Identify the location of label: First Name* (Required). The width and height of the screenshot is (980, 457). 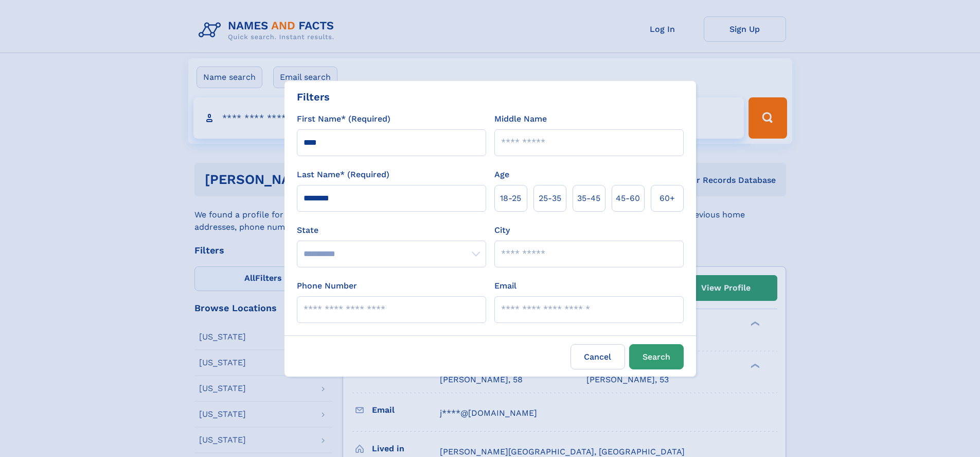
(344, 119).